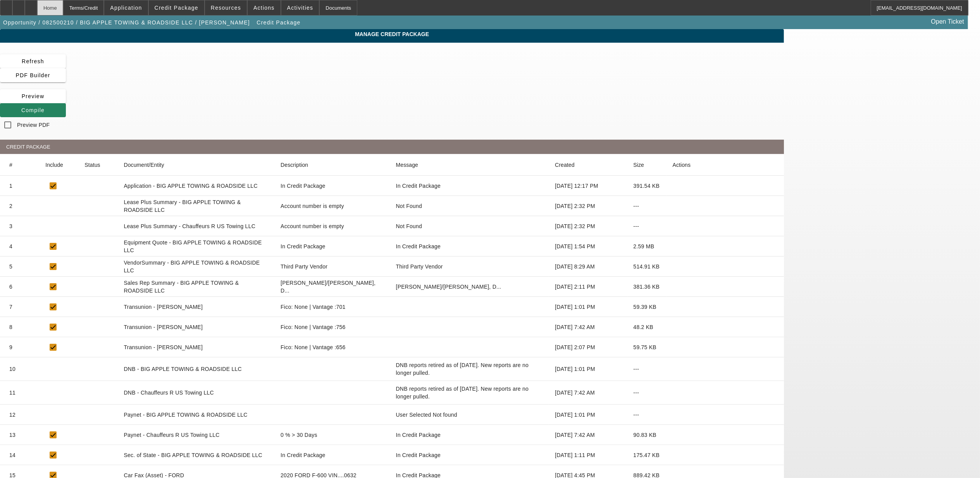 This screenshot has width=980, height=478. What do you see at coordinates (196, 186) in the screenshot?
I see `mat-cell: Application - BIG APPLE TOWING & ROADSIDE LLC` at bounding box center [196, 186].